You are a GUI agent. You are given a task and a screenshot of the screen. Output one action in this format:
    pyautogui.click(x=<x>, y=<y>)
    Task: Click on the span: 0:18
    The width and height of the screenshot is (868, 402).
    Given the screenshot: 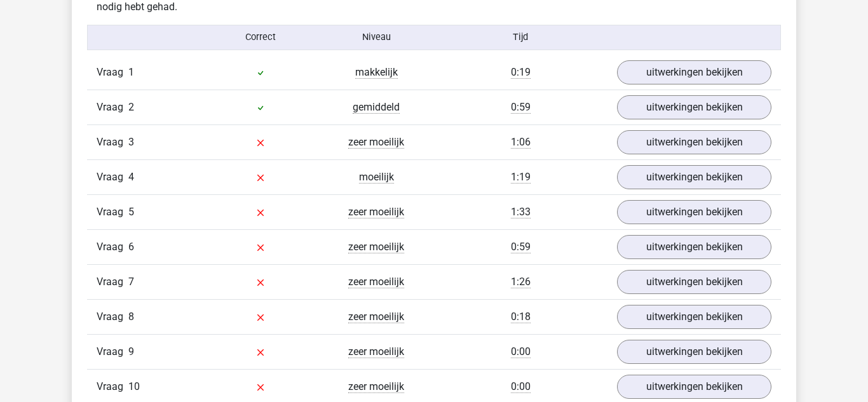 What is the action you would take?
    pyautogui.click(x=521, y=317)
    